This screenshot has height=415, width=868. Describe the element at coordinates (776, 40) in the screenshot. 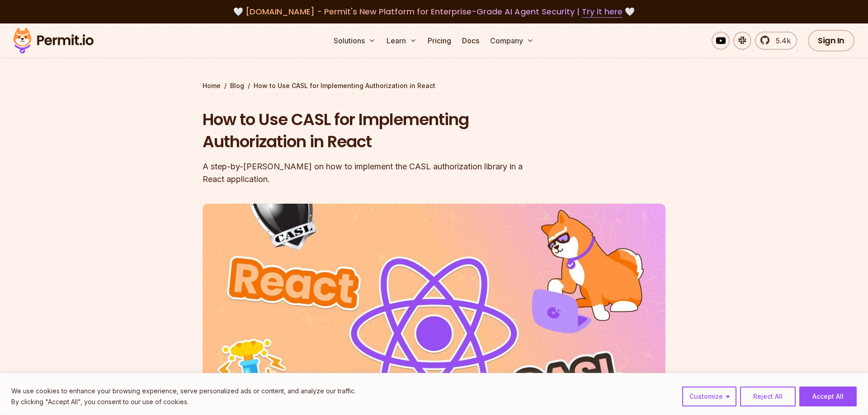

I see `a: 5.4k` at that location.